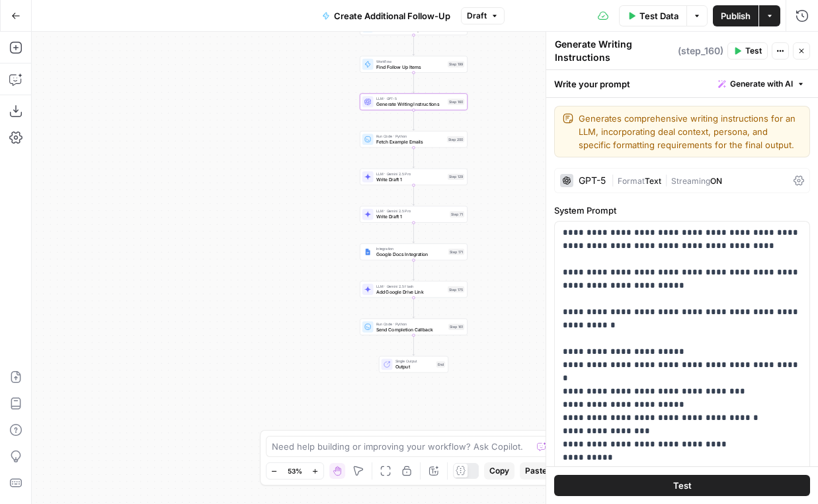 This screenshot has width=818, height=504. What do you see at coordinates (761, 84) in the screenshot?
I see `span: Generate with AI` at bounding box center [761, 84].